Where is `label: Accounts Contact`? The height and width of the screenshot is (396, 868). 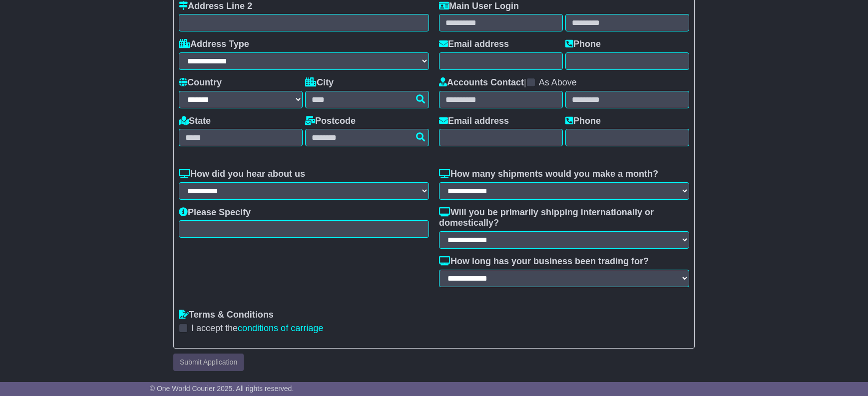
label: Accounts Contact is located at coordinates (482, 83).